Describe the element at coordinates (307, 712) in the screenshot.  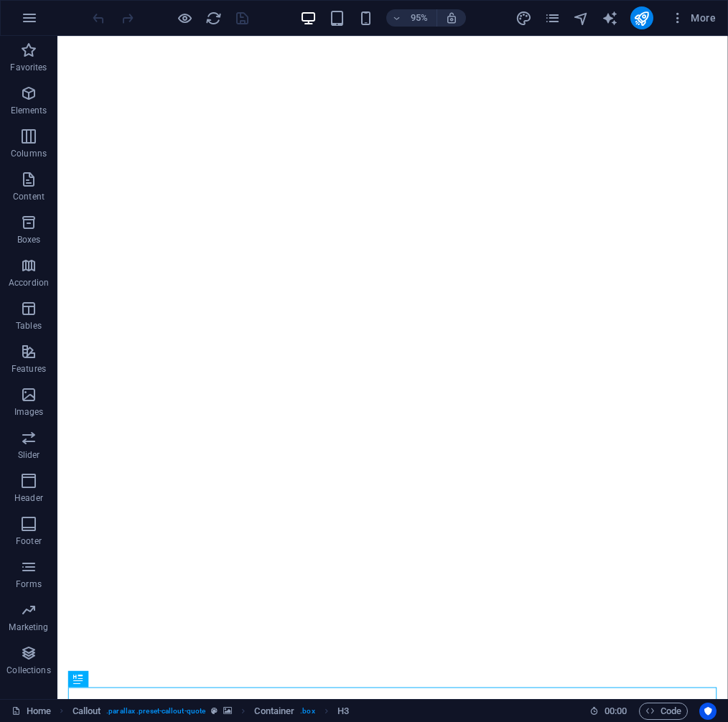
I see `span: . box` at that location.